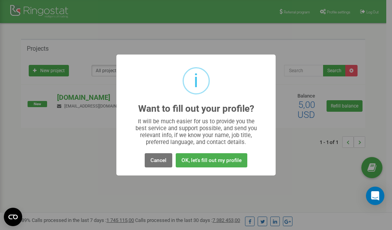  I want to click on button: Open CMP widget, so click(13, 217).